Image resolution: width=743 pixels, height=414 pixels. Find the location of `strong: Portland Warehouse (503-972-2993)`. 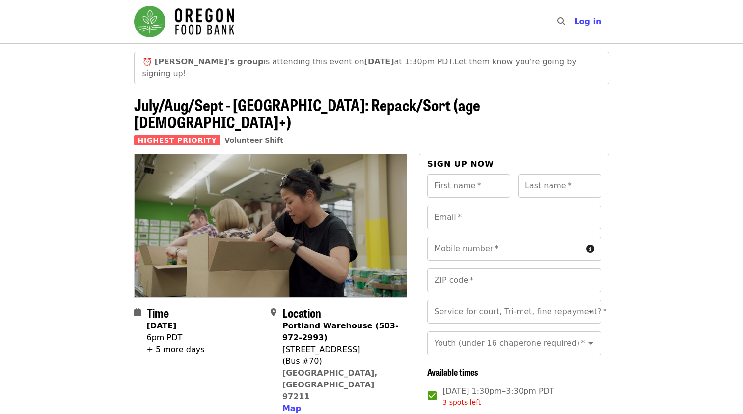

strong: Portland Warehouse (503-972-2993) is located at coordinates (340, 331).